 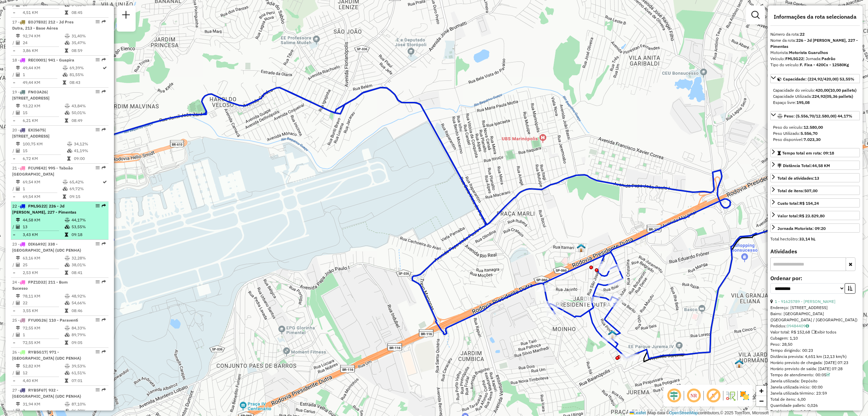 What do you see at coordinates (88, 220) in the screenshot?
I see `td: 44,17%` at bounding box center [88, 220].